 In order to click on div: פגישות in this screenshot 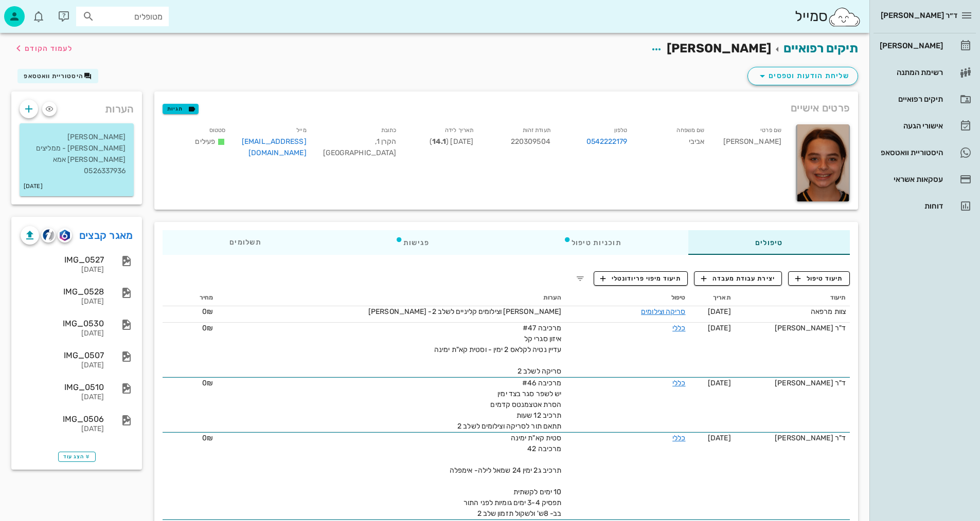, I will do `click(412, 243)`.